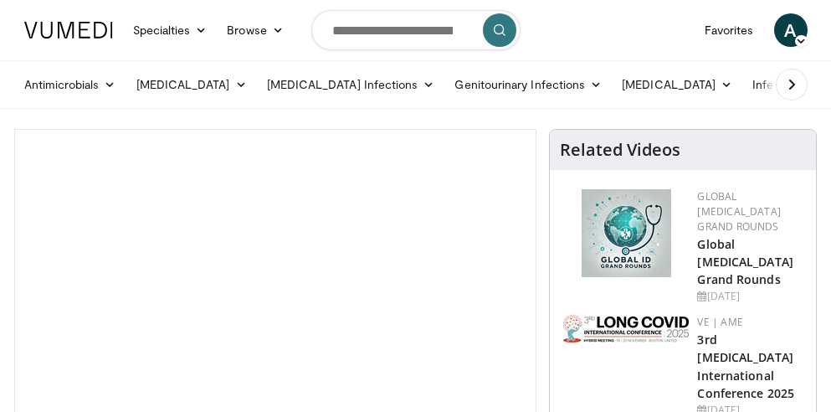 This screenshot has height=412, width=831. What do you see at coordinates (791, 30) in the screenshot?
I see `span: A` at bounding box center [791, 30].